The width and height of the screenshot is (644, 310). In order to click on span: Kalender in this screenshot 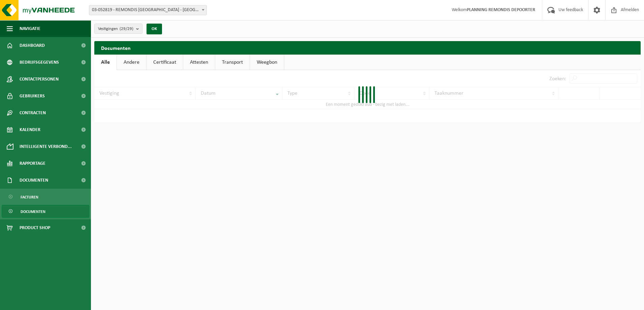, I will do `click(30, 129)`.